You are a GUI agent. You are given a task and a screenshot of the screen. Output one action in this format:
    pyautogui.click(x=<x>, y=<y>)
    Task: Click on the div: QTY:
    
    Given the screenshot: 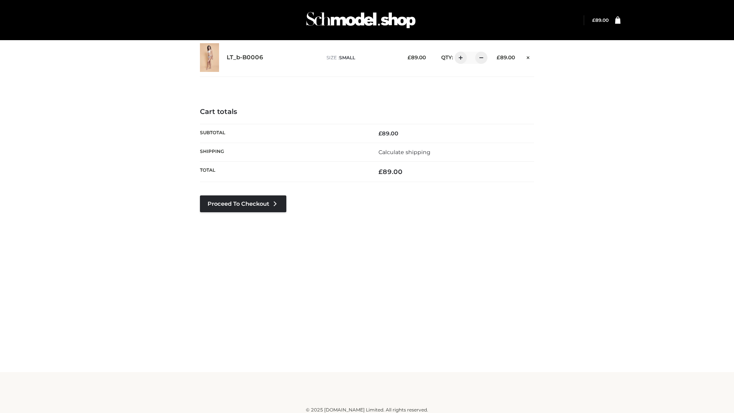 What is the action you would take?
    pyautogui.click(x=459, y=58)
    